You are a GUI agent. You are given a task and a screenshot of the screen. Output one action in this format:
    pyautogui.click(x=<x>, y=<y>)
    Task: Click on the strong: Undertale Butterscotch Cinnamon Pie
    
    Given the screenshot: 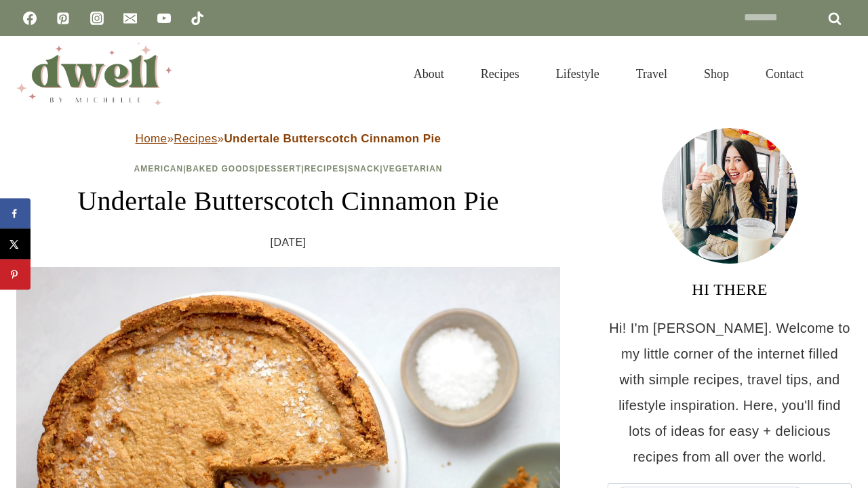 What is the action you would take?
    pyautogui.click(x=333, y=138)
    